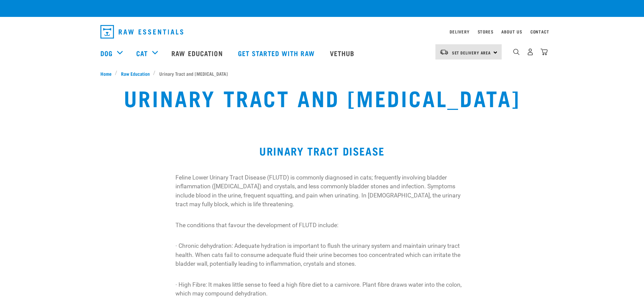 This screenshot has width=644, height=308. What do you see at coordinates (108, 74) in the screenshot?
I see `a: Home` at bounding box center [108, 74].